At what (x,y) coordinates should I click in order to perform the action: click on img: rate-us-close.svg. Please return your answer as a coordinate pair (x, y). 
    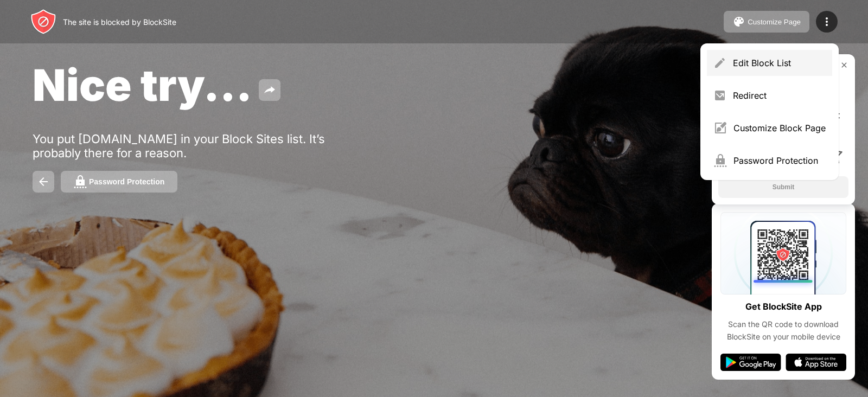
    Looking at the image, I should click on (844, 65).